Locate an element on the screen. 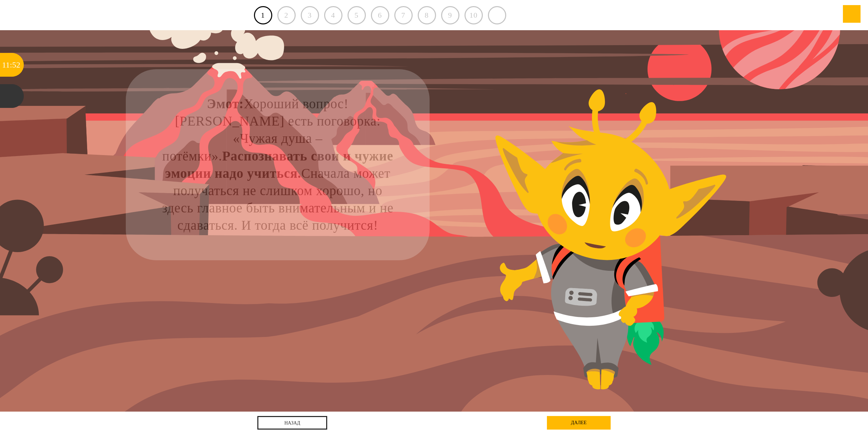 The height and width of the screenshot is (434, 868). div: 2 is located at coordinates (286, 15).